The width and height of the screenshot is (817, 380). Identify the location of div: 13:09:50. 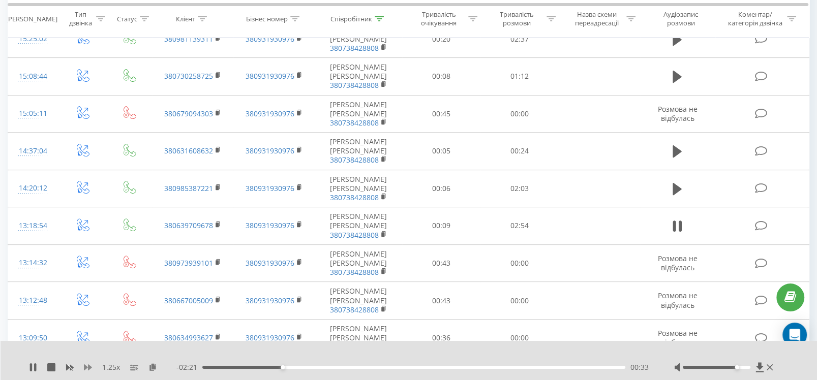
(33, 338).